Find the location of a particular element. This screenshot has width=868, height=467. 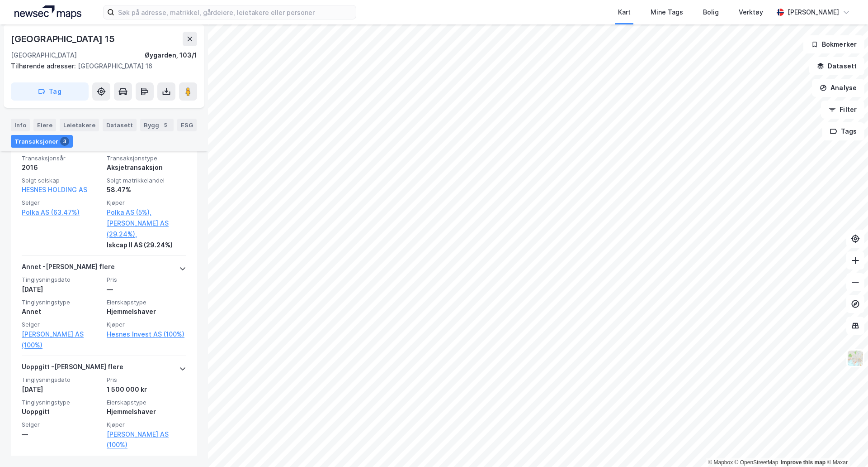

div: Iskcap II AS (29.24%) is located at coordinates (147, 245).